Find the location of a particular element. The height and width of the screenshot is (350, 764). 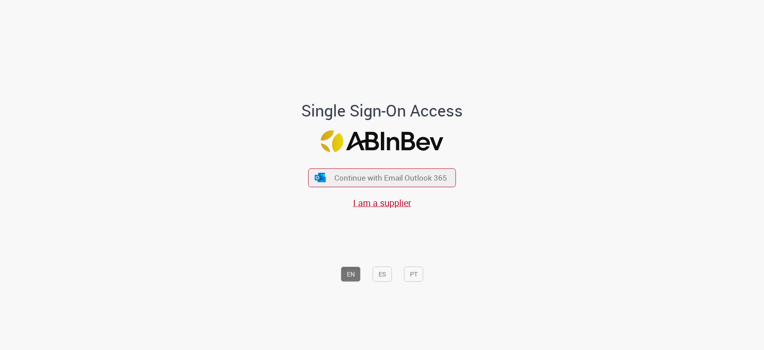

button: ES is located at coordinates (382, 274).